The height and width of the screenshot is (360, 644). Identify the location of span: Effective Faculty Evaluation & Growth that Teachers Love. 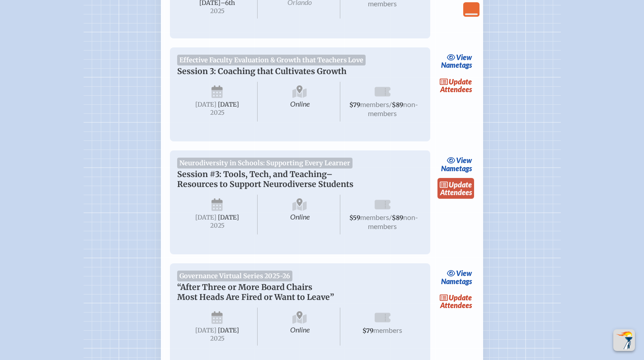
(272, 60).